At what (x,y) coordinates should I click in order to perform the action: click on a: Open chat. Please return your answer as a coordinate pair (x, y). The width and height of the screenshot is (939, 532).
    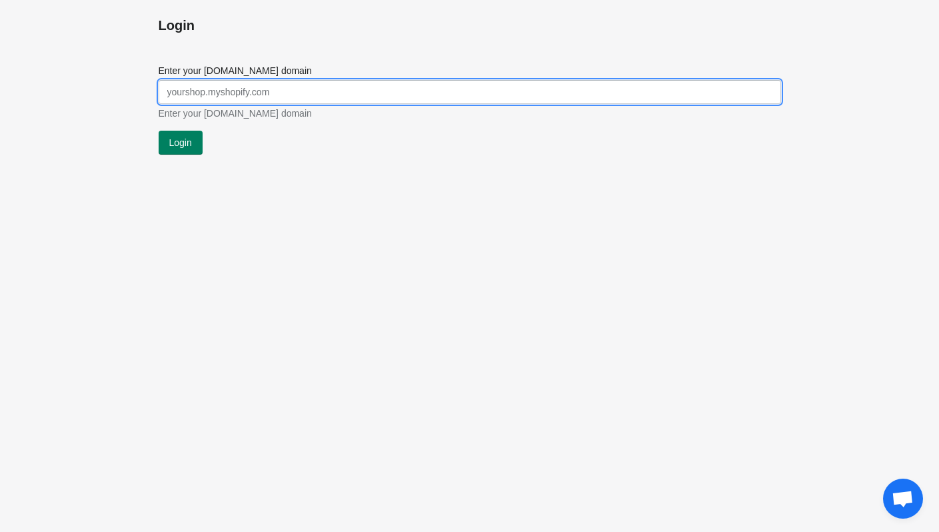
    Looking at the image, I should click on (903, 499).